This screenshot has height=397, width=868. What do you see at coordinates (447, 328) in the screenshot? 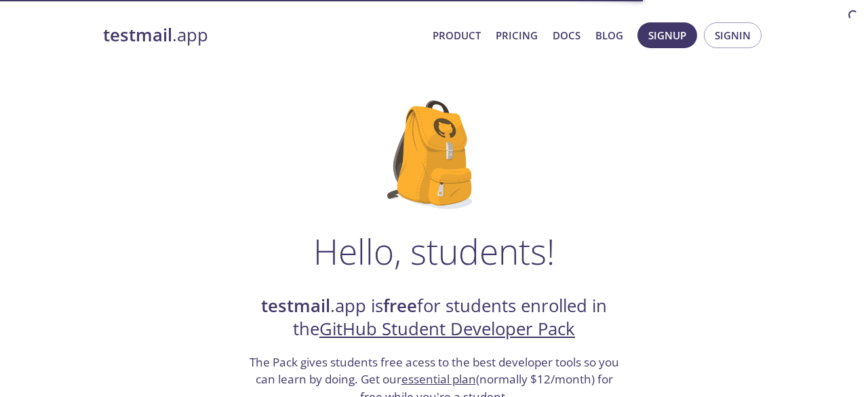
I see `a: GitHub Student Developer Pack` at bounding box center [447, 328].